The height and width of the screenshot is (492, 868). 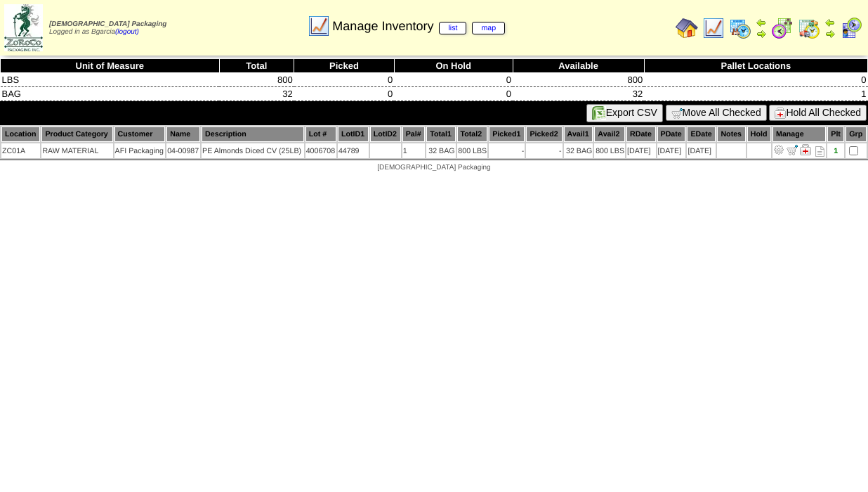 What do you see at coordinates (579, 135) in the screenshot?
I see `th: Avail1` at bounding box center [579, 135].